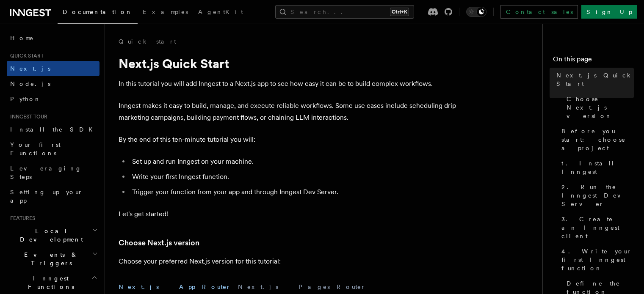 The height and width of the screenshot is (294, 644). I want to click on span: Inngest tour, so click(27, 117).